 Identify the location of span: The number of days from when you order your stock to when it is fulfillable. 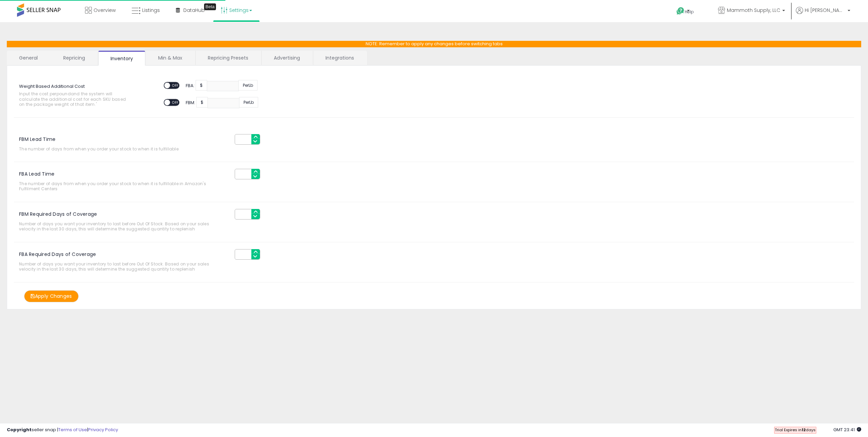
(122, 149).